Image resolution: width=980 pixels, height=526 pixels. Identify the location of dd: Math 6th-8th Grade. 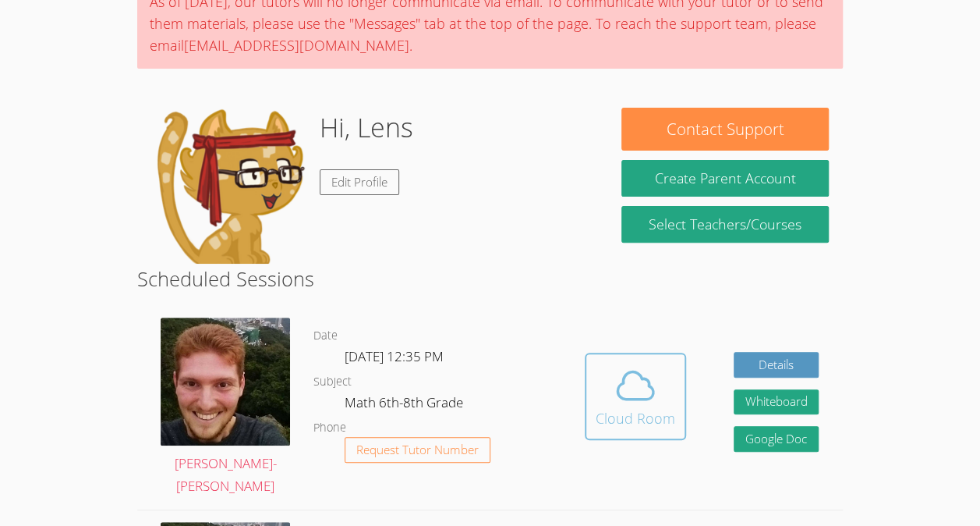
(406, 405).